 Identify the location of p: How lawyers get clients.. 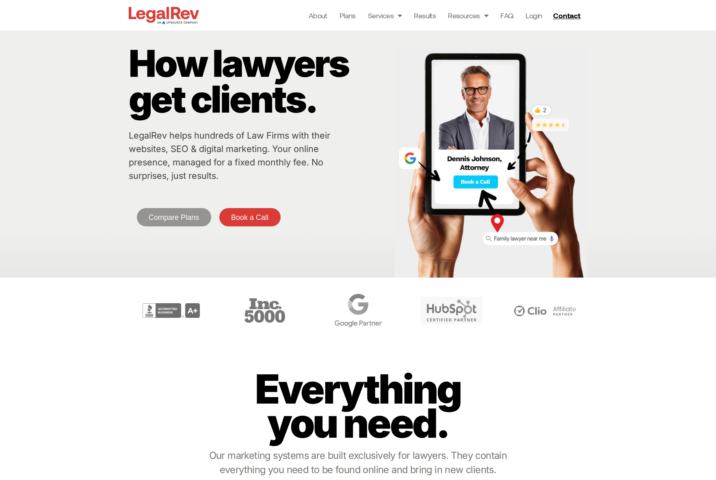
(260, 81).